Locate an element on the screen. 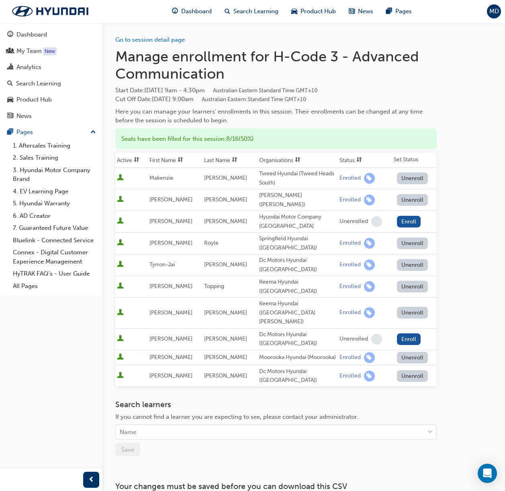 This screenshot has height=491, width=505. span: news-icon is located at coordinates (10, 116).